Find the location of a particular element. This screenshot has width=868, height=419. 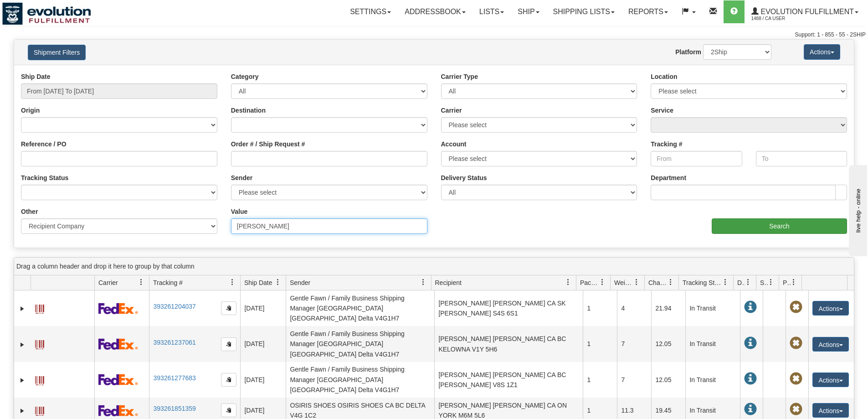

a: Shipping lists is located at coordinates (584, 12).